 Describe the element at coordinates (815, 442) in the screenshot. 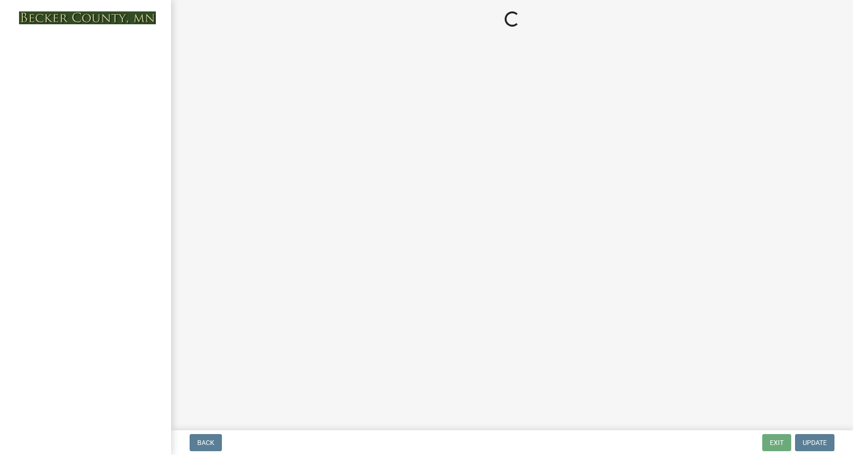

I see `span: Update` at that location.